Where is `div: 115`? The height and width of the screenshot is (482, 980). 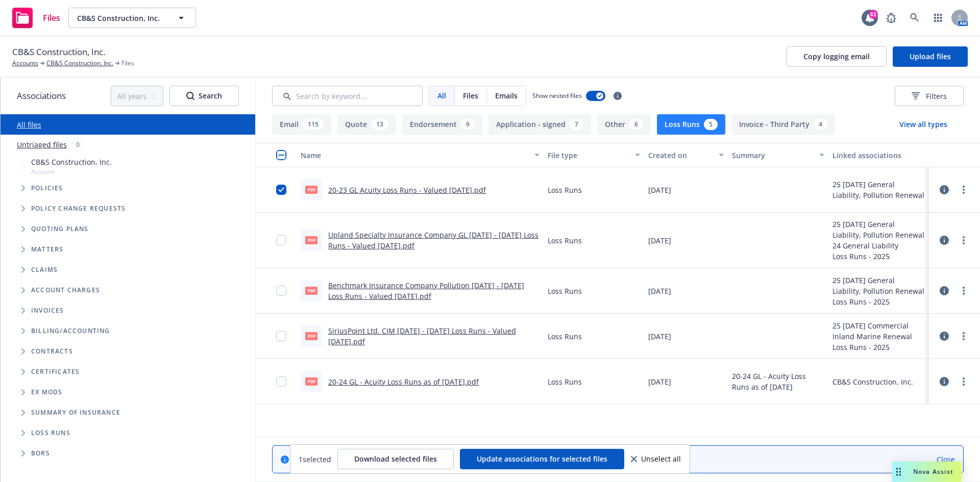
div: 115 is located at coordinates (313, 124).